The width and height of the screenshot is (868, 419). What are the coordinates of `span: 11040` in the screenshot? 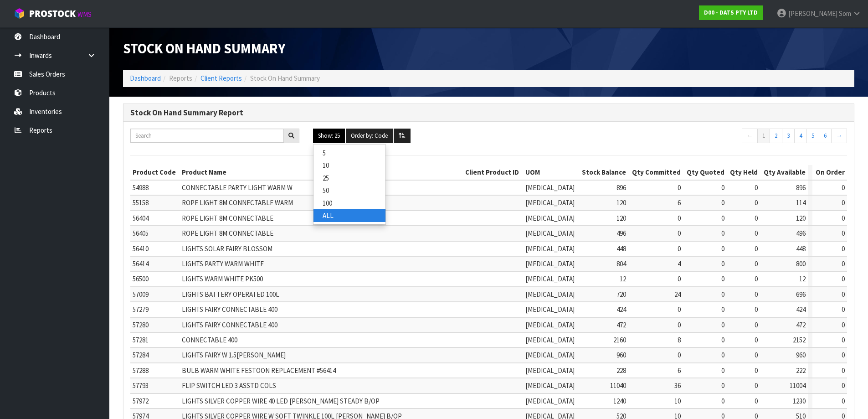 It's located at (618, 385).